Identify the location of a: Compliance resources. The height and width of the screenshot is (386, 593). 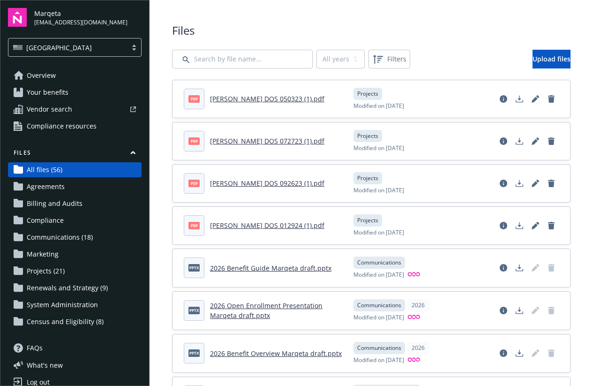
(75, 126).